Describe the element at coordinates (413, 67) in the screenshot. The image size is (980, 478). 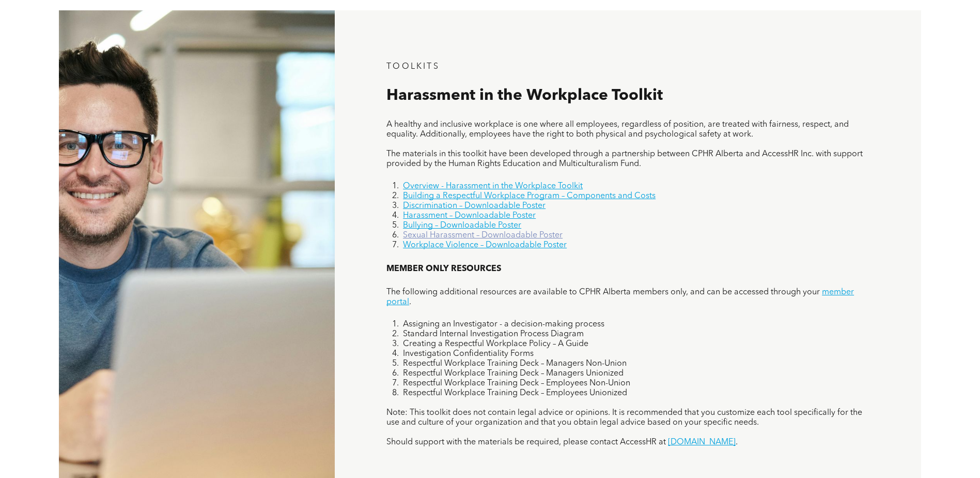
I see `span: TOOLKITS` at that location.